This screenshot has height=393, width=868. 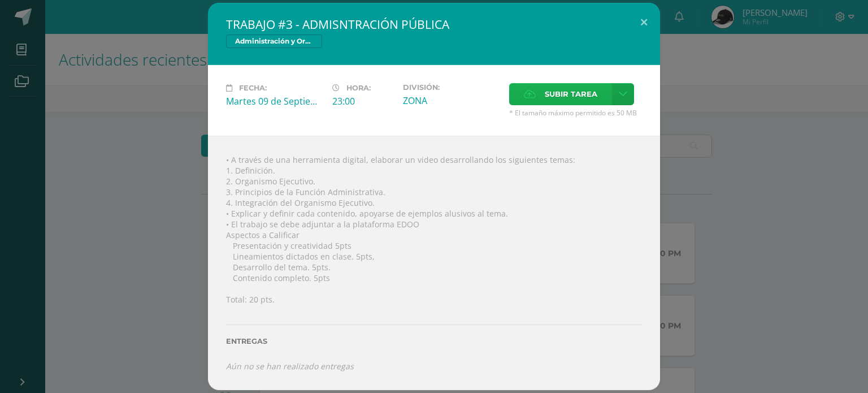 I want to click on label: Entregas, so click(x=434, y=341).